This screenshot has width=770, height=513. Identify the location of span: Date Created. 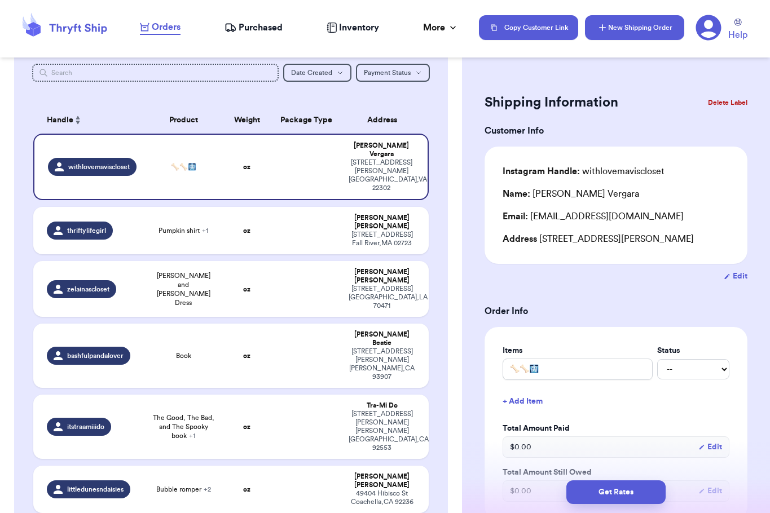
(311, 73).